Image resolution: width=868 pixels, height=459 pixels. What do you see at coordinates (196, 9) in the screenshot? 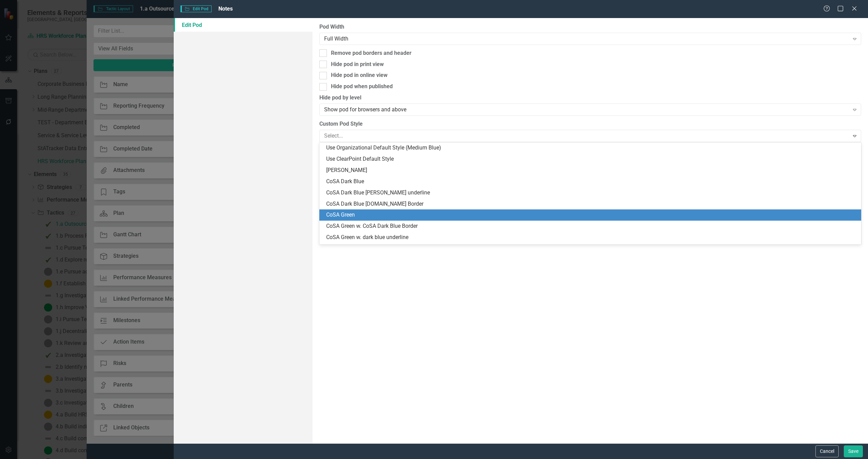
I see `span: Edit Pod` at bounding box center [196, 9].